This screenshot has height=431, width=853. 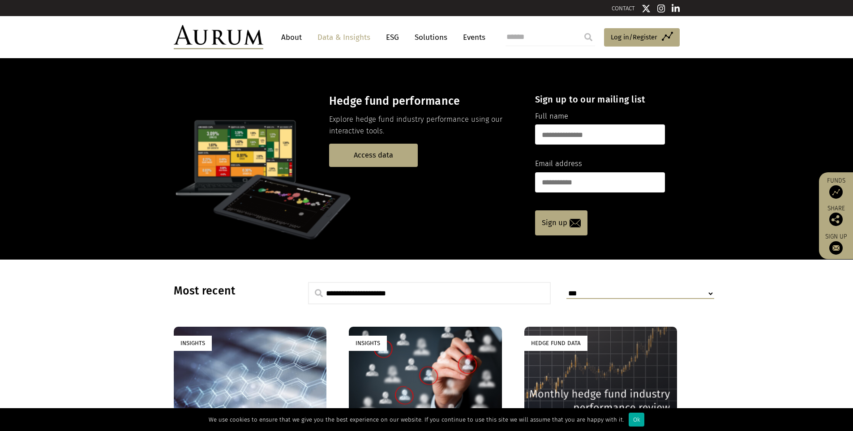 I want to click on h3: Hedge fund performance, so click(x=424, y=101).